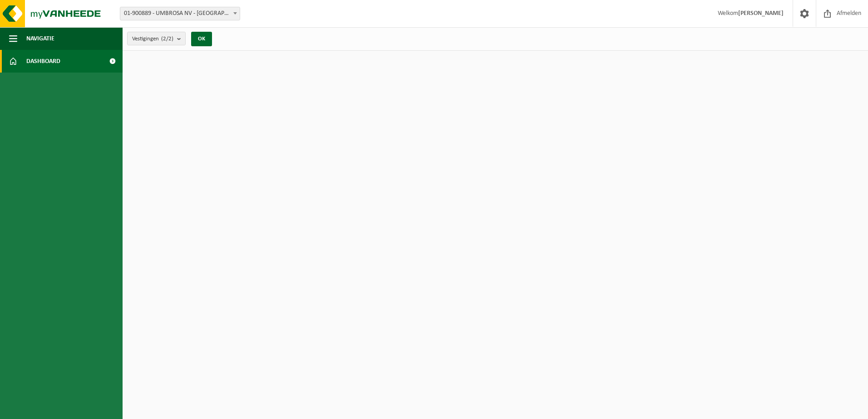  Describe the element at coordinates (201, 39) in the screenshot. I see `button: OK` at that location.